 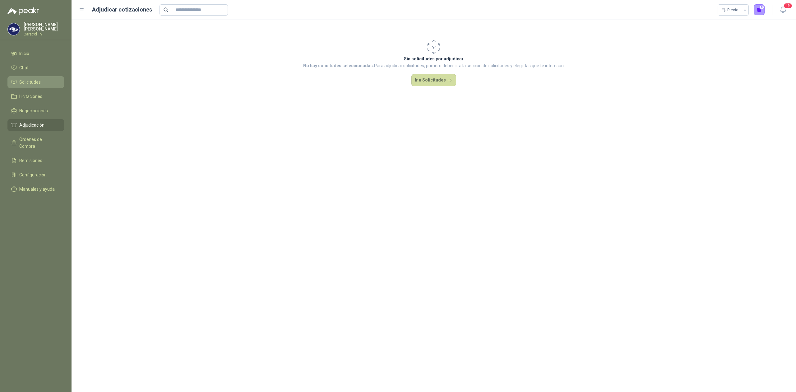 What do you see at coordinates (36, 82) in the screenshot?
I see `a: Solicitudes` at bounding box center [36, 82].